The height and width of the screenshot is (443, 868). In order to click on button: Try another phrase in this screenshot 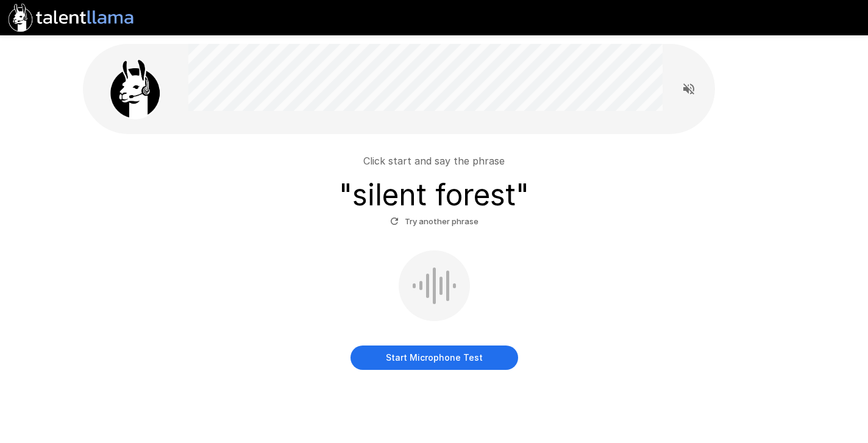, I will do `click(434, 222)`.